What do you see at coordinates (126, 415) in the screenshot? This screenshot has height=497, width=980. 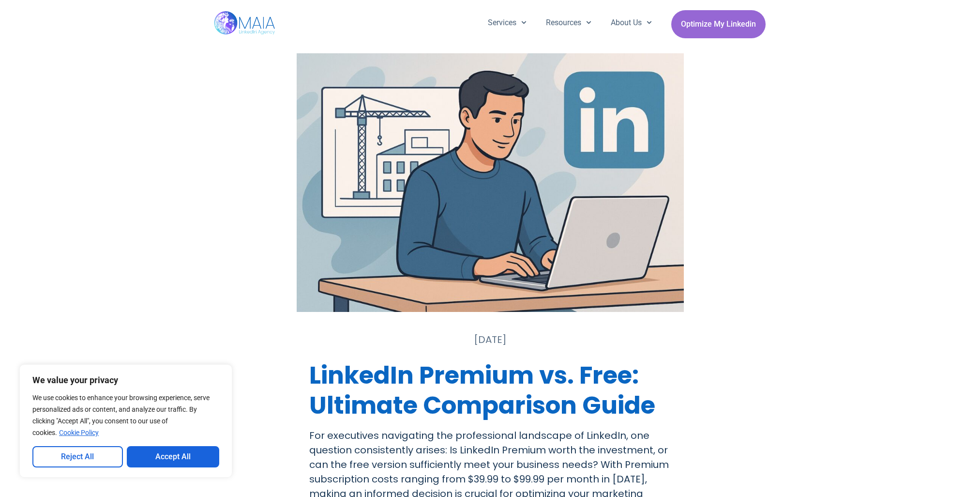 I see `p: We use cookies to enhance your browsing experience, serve personalized ads or content, and analyz...` at bounding box center [126, 415].